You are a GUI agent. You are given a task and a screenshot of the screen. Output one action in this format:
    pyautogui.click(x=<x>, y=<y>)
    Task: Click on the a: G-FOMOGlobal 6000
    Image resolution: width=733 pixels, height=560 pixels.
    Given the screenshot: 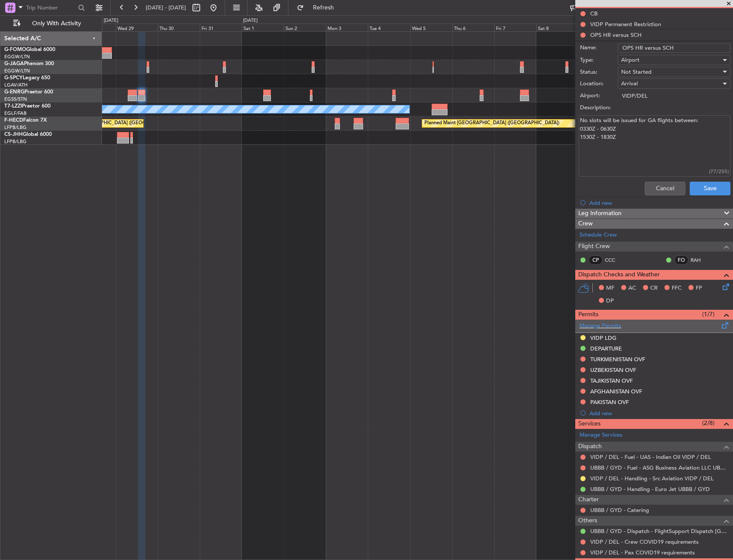 What is the action you would take?
    pyautogui.click(x=29, y=50)
    